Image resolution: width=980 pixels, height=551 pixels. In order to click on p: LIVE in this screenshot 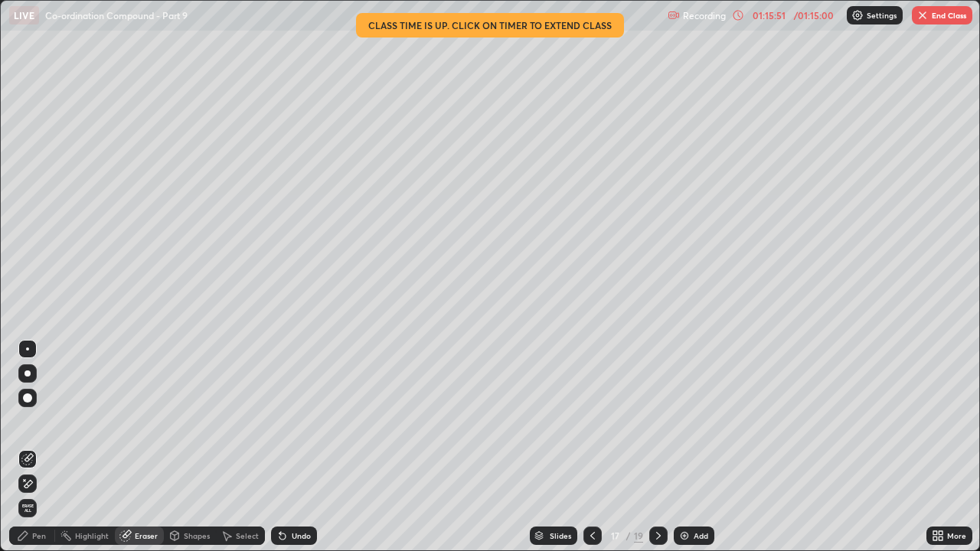, I will do `click(24, 15)`.